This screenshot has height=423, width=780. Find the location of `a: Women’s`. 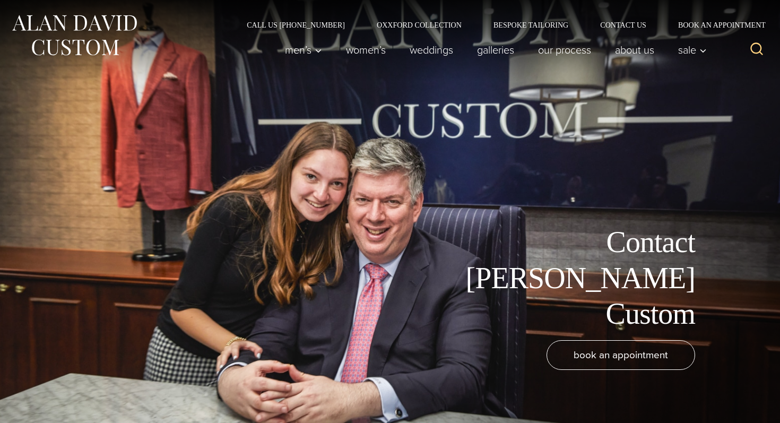

a: Women’s is located at coordinates (366, 50).